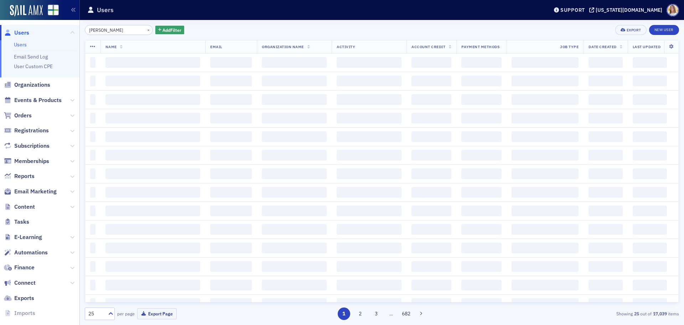  I want to click on span: Subscriptions, so click(32, 146).